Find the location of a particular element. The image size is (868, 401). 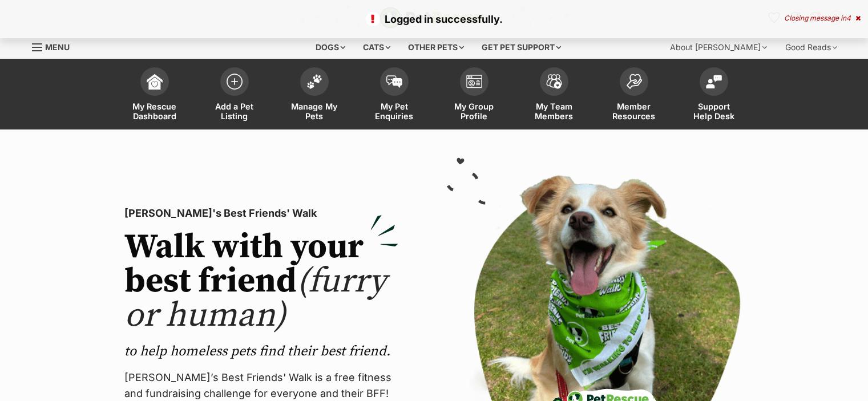

img: pet-enquiries-icon-7e3ad2cf08bfb03b45e93fb7055b45f3efa6380592205ae92323e6603595dc1f.svg is located at coordinates (395, 82).